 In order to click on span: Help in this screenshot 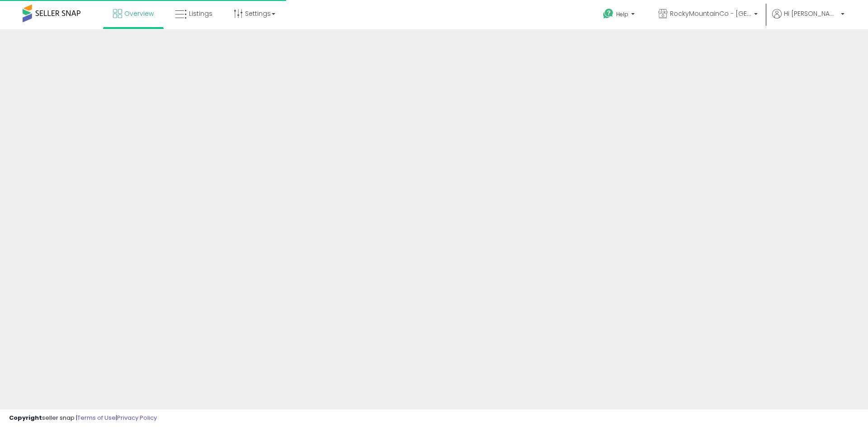, I will do `click(622, 14)`.